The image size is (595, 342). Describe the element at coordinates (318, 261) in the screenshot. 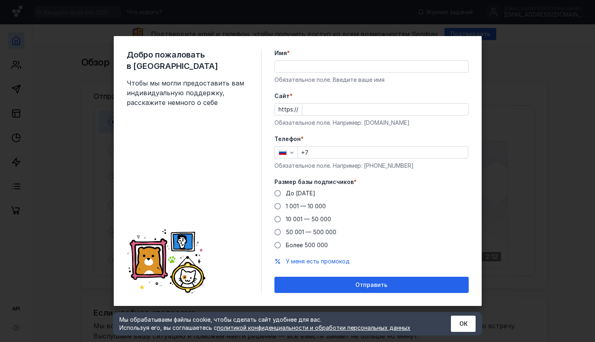

I see `button: У меня есть промокод` at that location.